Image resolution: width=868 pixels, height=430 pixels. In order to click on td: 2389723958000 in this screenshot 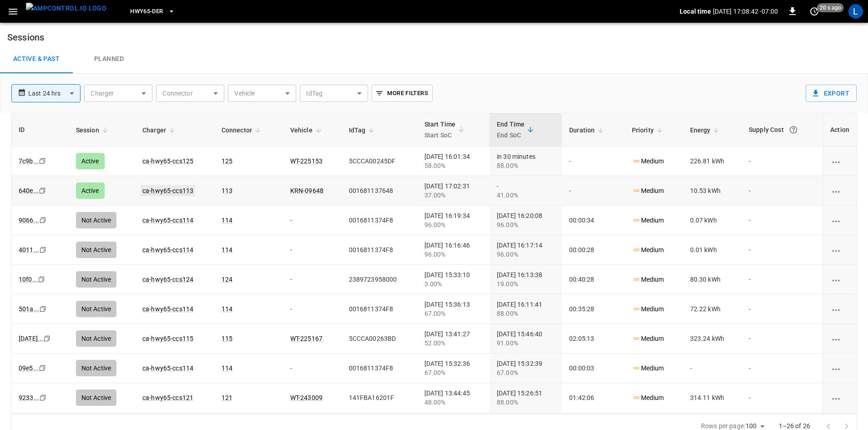, I will do `click(379, 279)`.